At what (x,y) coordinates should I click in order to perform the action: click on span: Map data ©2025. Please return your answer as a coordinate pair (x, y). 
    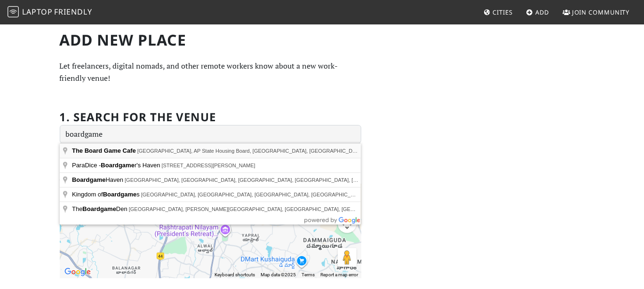
    Looking at the image, I should click on (278, 274).